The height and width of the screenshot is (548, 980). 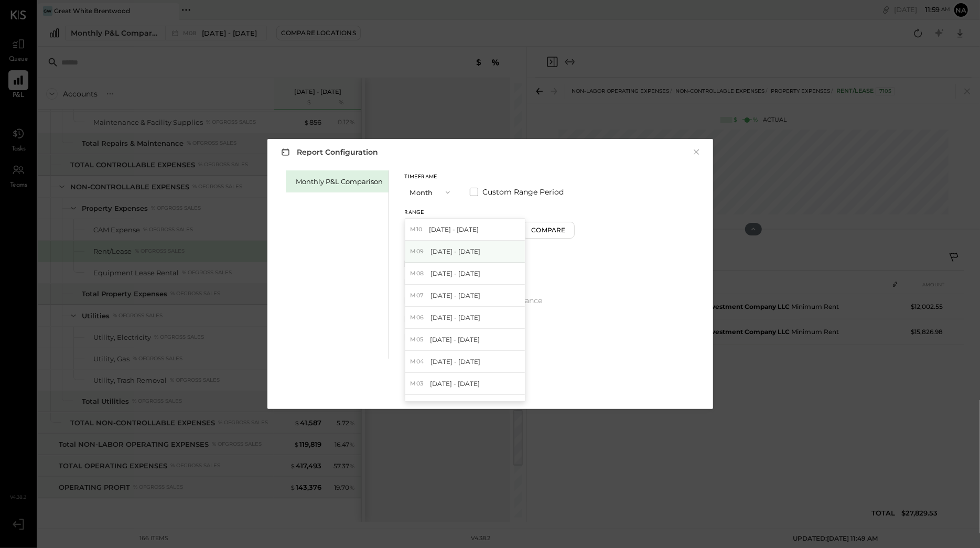 What do you see at coordinates (419, 274) in the screenshot?
I see `span: M08` at bounding box center [419, 274].